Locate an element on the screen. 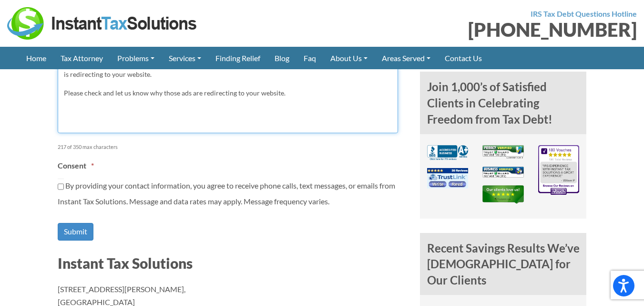 The height and width of the screenshot is (306, 644). img: Business Verified is located at coordinates (503, 172).